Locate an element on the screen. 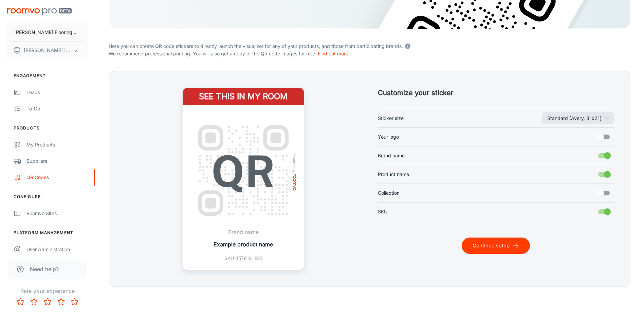  button: Rate 5 star is located at coordinates (75, 302).